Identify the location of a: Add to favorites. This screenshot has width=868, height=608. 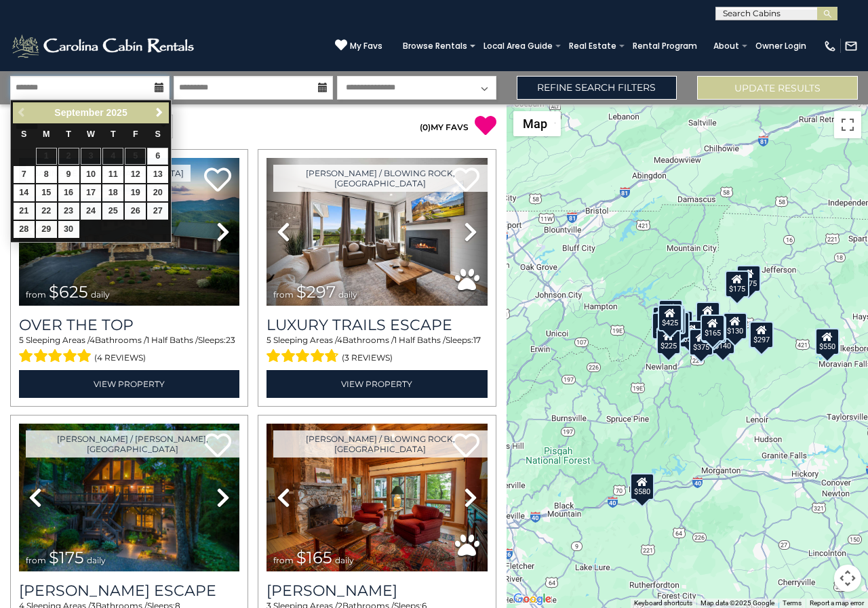
(217, 180).